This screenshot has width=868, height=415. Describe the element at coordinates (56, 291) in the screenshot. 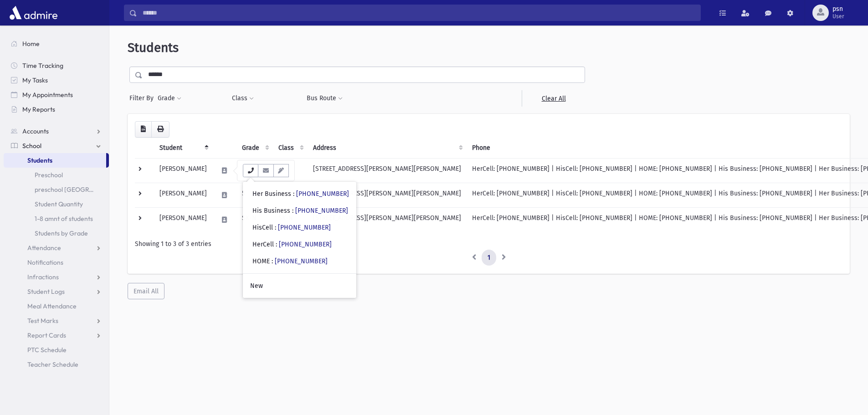

I see `a: Student Logs` at that location.